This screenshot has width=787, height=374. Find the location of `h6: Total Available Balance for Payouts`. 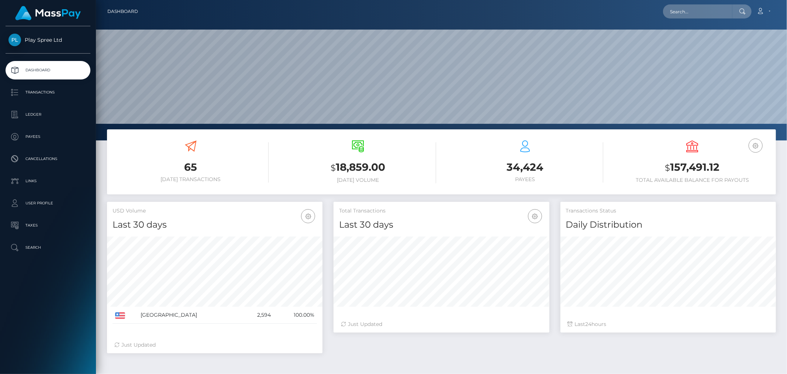

h6: Total Available Balance for Payouts is located at coordinates (692, 180).